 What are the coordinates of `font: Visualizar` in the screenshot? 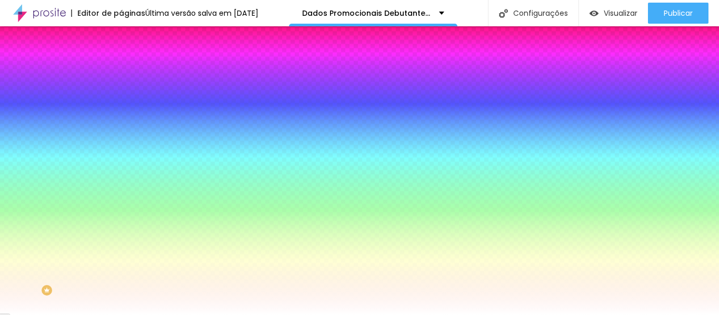 It's located at (621, 13).